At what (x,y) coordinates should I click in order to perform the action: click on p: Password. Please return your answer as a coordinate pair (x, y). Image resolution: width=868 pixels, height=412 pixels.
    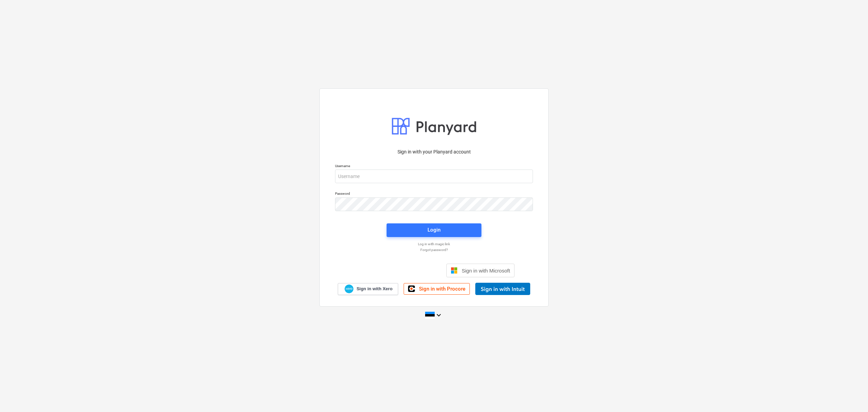
    Looking at the image, I should click on (434, 194).